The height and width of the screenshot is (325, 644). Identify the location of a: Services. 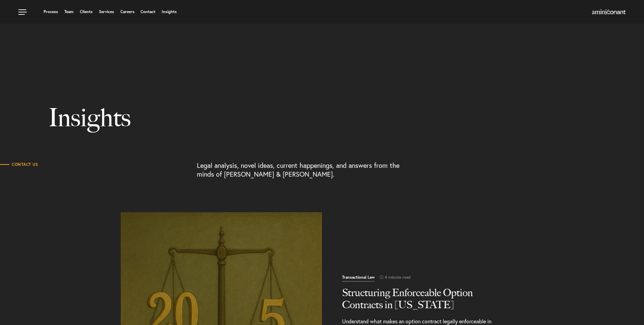
(107, 12).